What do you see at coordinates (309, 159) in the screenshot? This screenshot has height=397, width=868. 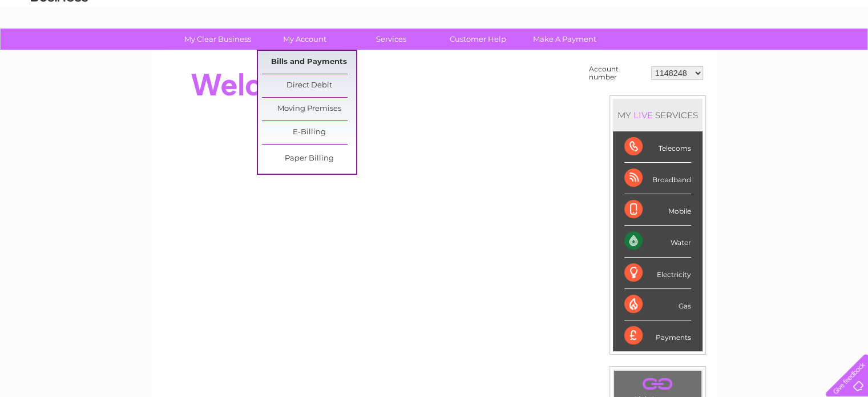 I see `a: Paper Billing` at bounding box center [309, 159].